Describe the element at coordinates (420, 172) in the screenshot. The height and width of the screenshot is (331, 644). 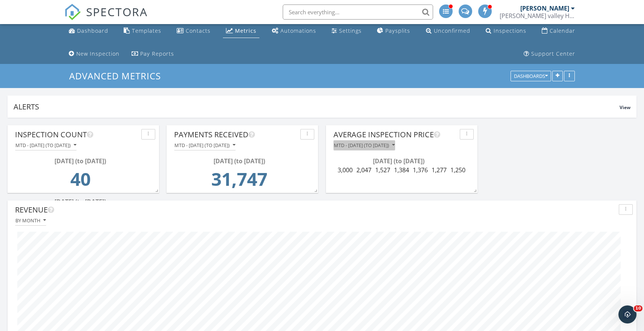
I see `td: 1376.0` at that location.